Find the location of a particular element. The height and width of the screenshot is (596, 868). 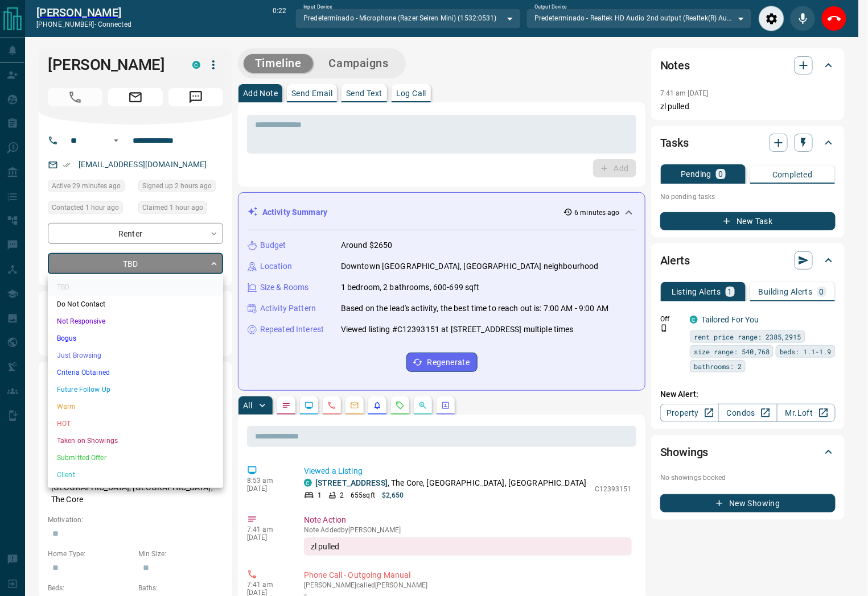

li: Taken on Showings is located at coordinates (135, 441).